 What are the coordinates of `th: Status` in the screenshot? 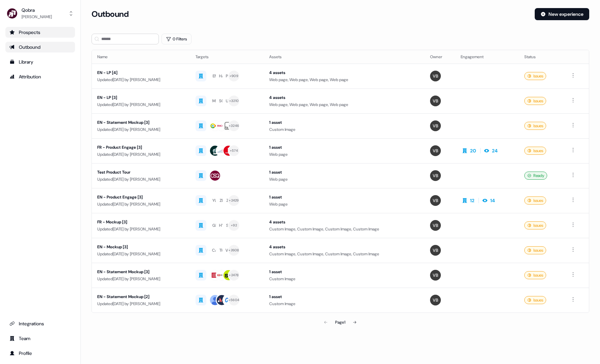 It's located at (541, 57).